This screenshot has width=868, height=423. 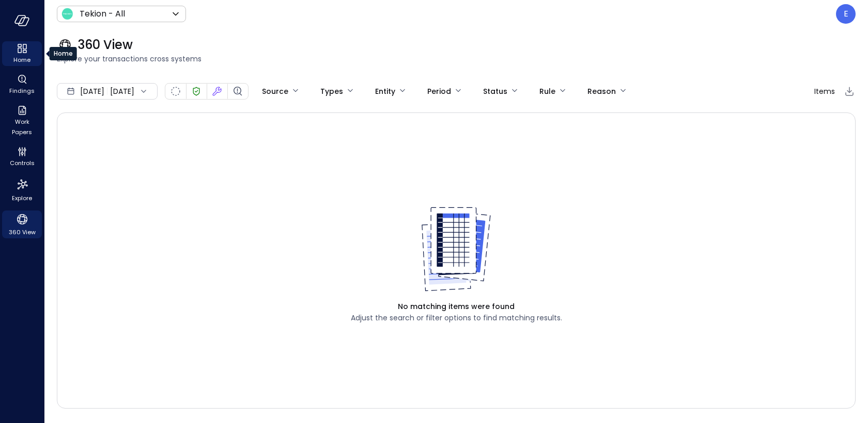 I want to click on div: Work Papers, so click(x=22, y=121).